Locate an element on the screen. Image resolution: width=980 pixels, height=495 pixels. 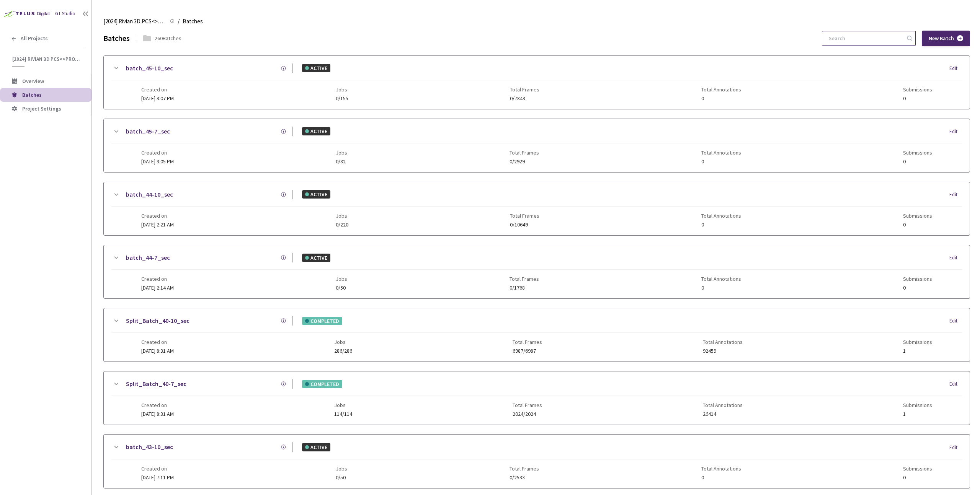
span: 114/114 is located at coordinates (343, 414).